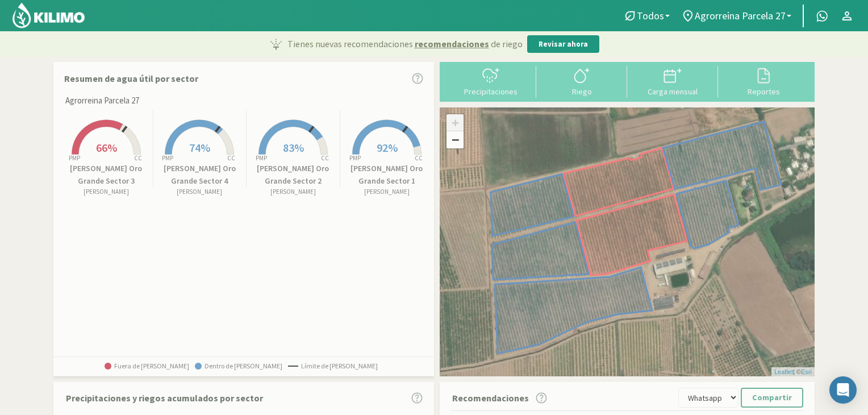  What do you see at coordinates (764, 91) in the screenshot?
I see `div: Reportes` at bounding box center [764, 91].